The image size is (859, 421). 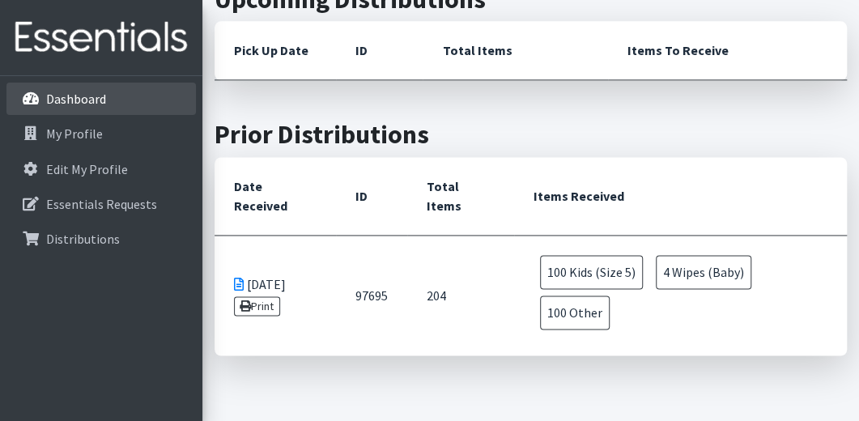 What do you see at coordinates (727, 50) in the screenshot?
I see `th: Items To Receive` at bounding box center [727, 50].